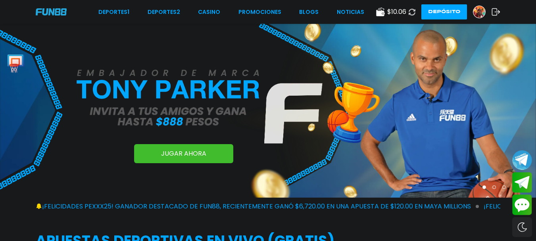 This screenshot has width=536, height=241. What do you see at coordinates (397, 12) in the screenshot?
I see `span: $ 10.06` at bounding box center [397, 12].